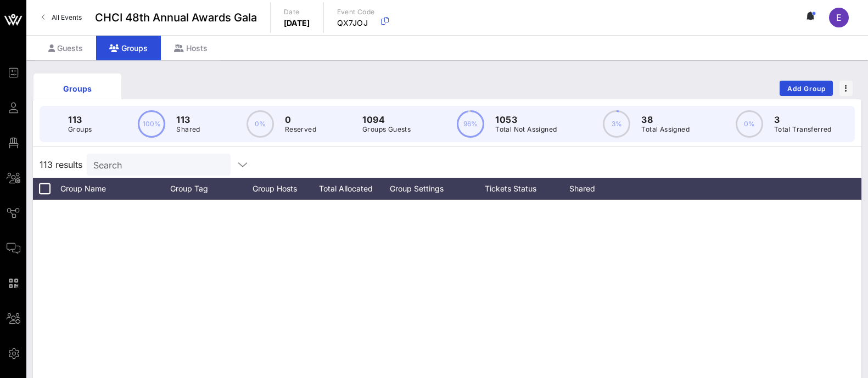 This screenshot has height=378, width=868. I want to click on p: 1094, so click(387, 120).